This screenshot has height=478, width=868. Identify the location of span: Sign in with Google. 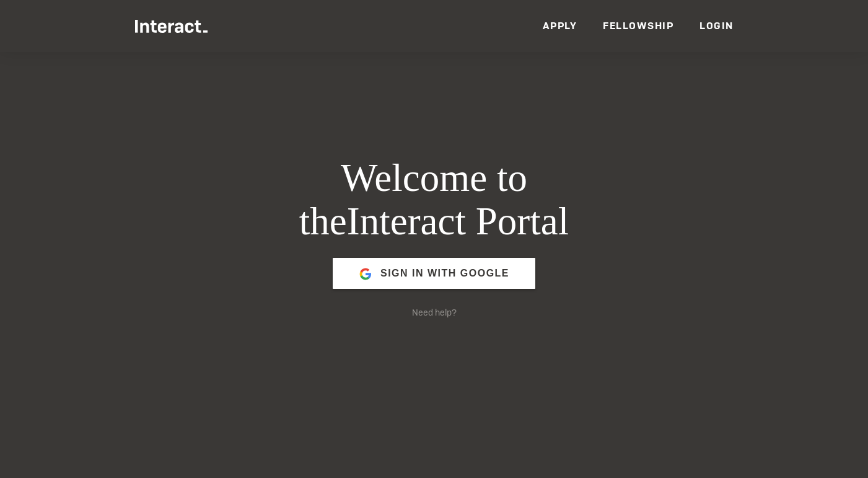
(445, 273).